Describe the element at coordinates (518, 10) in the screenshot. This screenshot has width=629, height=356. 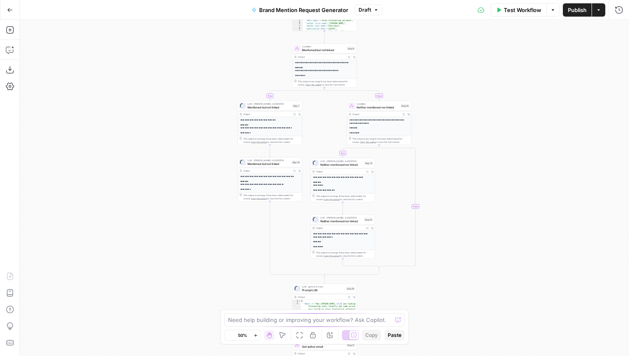
I see `button: Test Workflow` at that location.